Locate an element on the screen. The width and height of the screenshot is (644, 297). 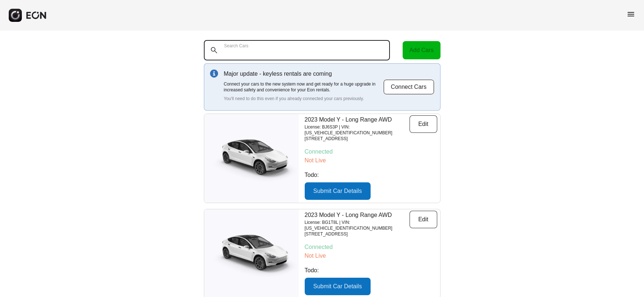
p: You'll need to do this even if you already connected your cars previously. is located at coordinates (304, 99).